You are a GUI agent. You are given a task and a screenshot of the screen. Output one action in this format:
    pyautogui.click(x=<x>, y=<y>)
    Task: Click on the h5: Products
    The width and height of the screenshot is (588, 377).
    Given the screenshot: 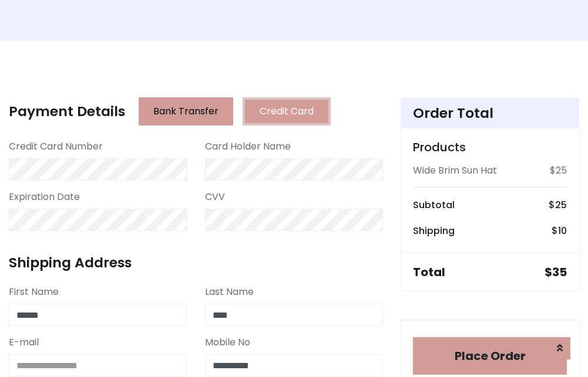 What is the action you would take?
    pyautogui.click(x=490, y=147)
    